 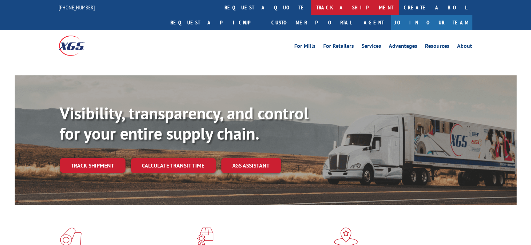 I want to click on a: For Mills, so click(x=305, y=47).